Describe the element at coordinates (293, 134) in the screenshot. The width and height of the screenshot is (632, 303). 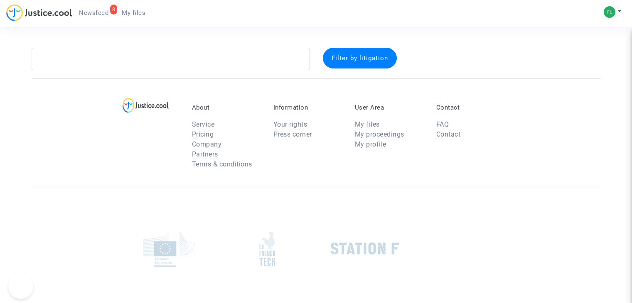
I see `a: Press corner` at that location.